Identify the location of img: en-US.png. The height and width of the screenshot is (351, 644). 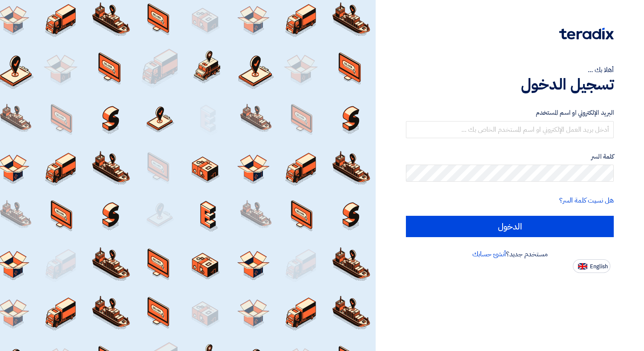
(583, 266).